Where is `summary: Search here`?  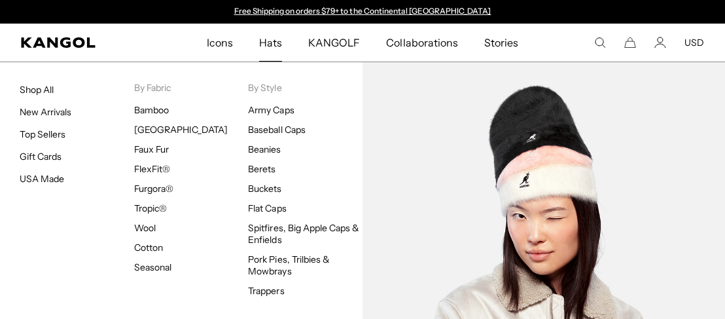
summary: Search here is located at coordinates (600, 43).